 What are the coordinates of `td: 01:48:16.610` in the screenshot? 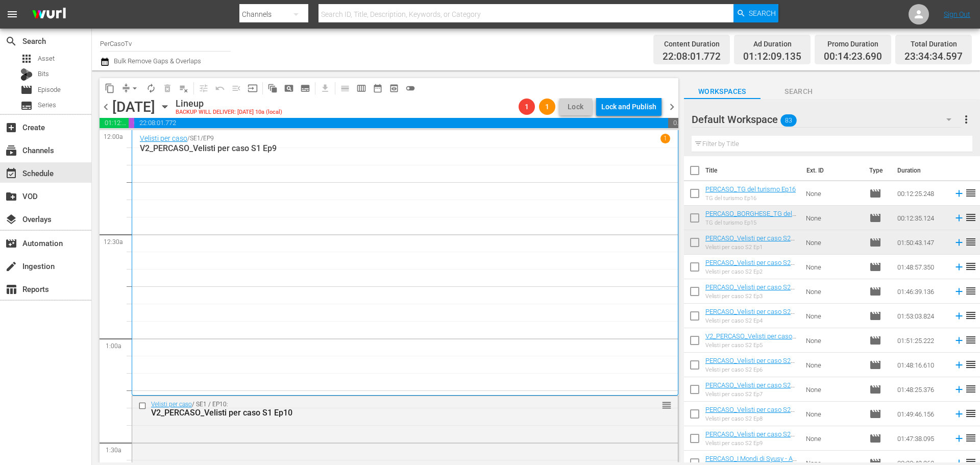 It's located at (922, 364).